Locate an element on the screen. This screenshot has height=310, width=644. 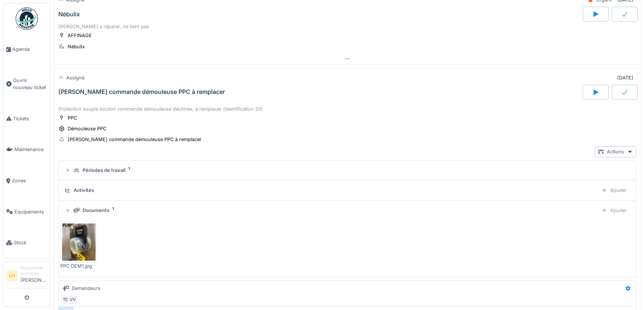
span: Maintenance is located at coordinates (31, 149).